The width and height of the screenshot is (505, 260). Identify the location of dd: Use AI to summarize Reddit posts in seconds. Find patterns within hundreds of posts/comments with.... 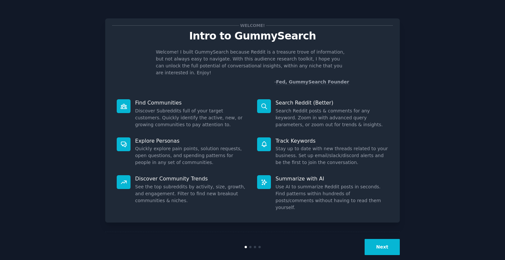
(332, 197).